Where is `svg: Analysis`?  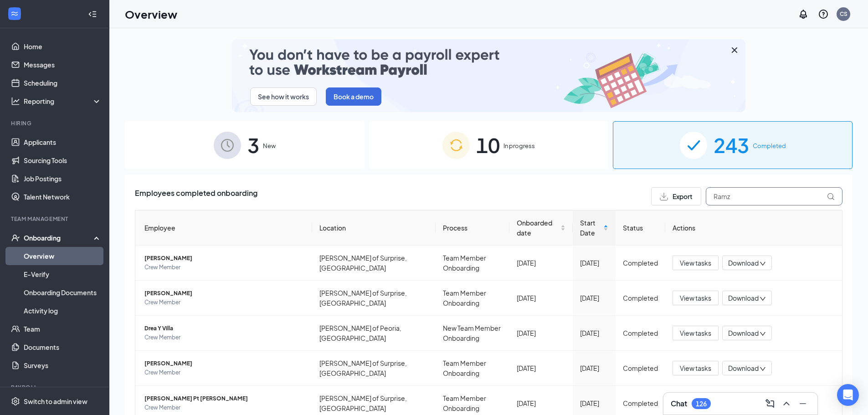
svg: Analysis is located at coordinates (15, 101).